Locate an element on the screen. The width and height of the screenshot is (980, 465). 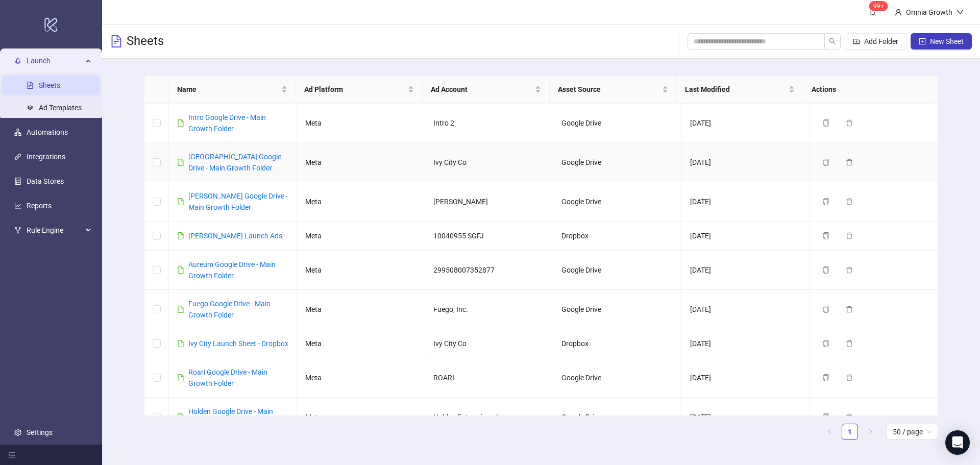
th: Ad Account is located at coordinates (486, 89).